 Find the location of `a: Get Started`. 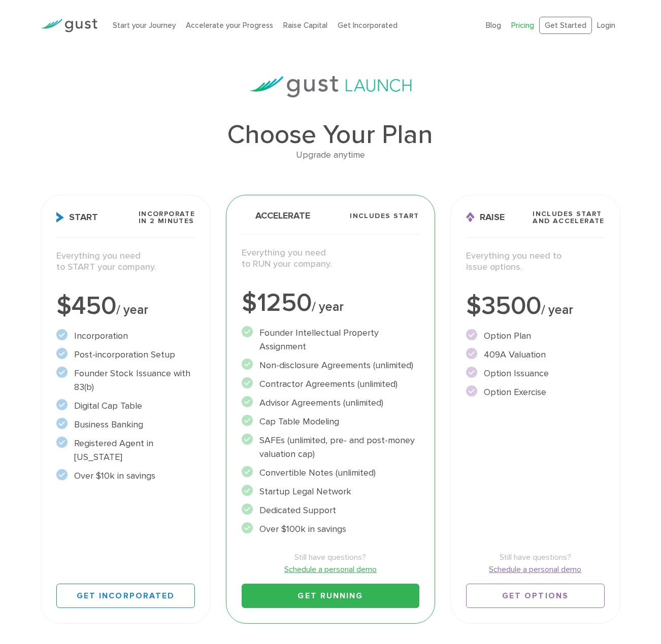

a: Get Started is located at coordinates (565, 25).